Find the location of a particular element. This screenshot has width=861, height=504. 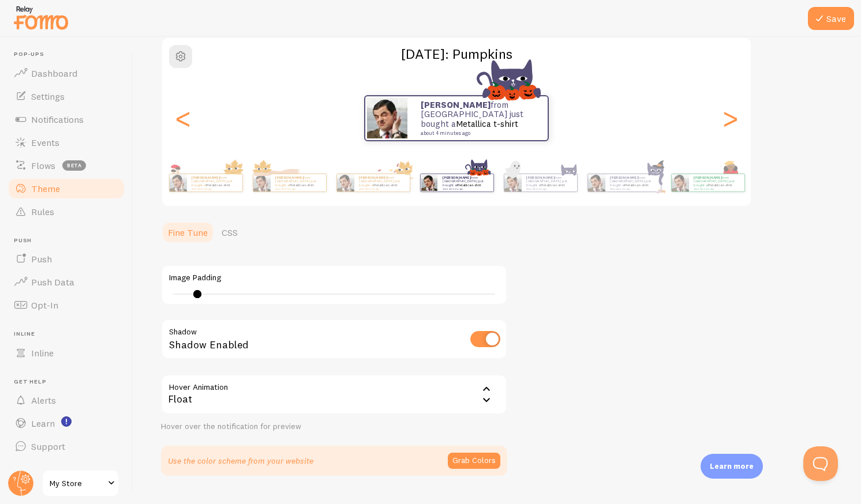

a: Push is located at coordinates (67, 258).